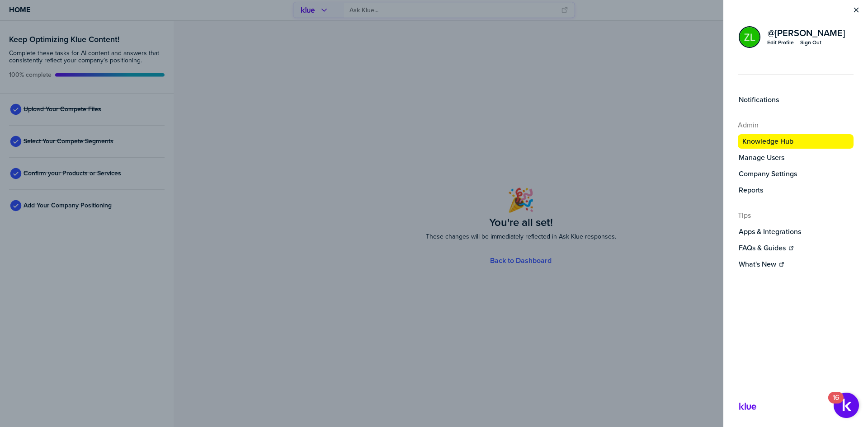 Image resolution: width=868 pixels, height=427 pixels. Describe the element at coordinates (796, 232) in the screenshot. I see `button: Apps & Integrations` at that location.